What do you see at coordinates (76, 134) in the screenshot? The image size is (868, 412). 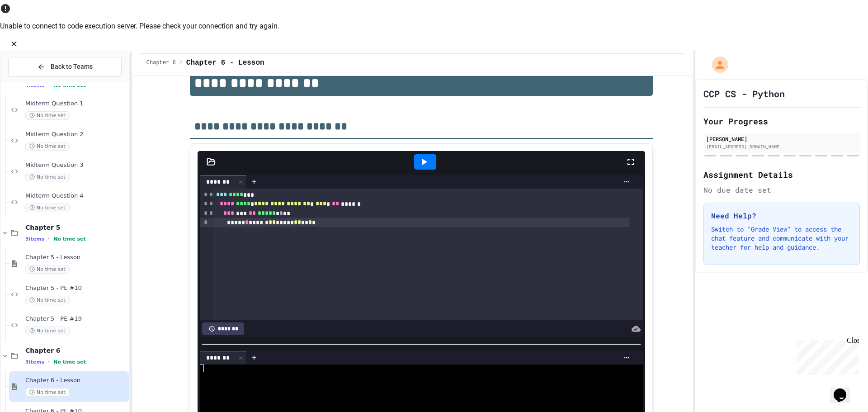 I see `span: Midterm Question 2` at bounding box center [76, 134].